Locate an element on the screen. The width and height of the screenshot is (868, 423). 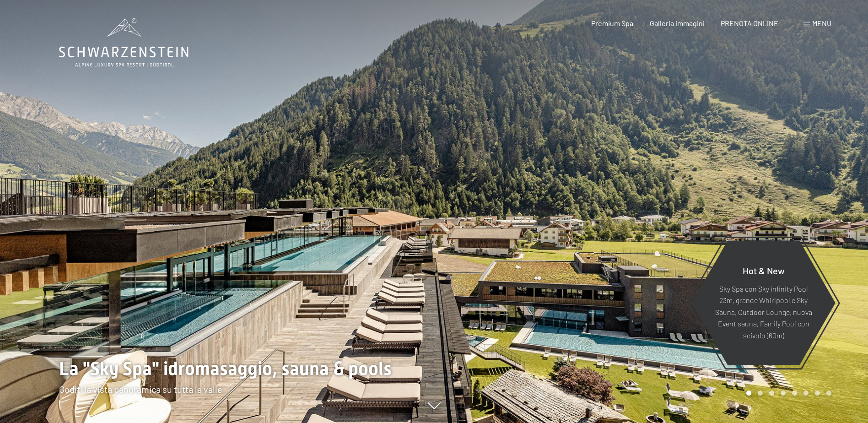
p: Sky Spa con Sky infinity Pool 23m, grande Whirlpool e Sky Sauna, Outdoor Lounge, nuova Event saun... is located at coordinates (764, 312).